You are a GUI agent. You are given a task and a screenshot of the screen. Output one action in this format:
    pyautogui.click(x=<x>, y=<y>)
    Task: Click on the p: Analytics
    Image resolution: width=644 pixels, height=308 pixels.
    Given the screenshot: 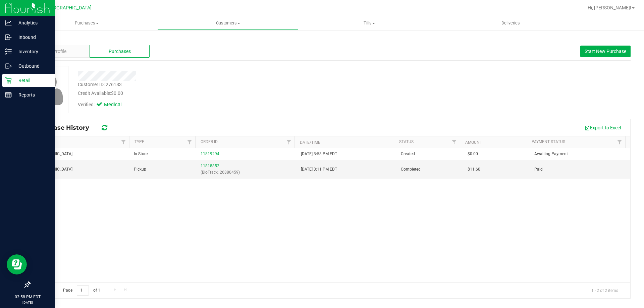 What is the action you would take?
    pyautogui.click(x=32, y=23)
    